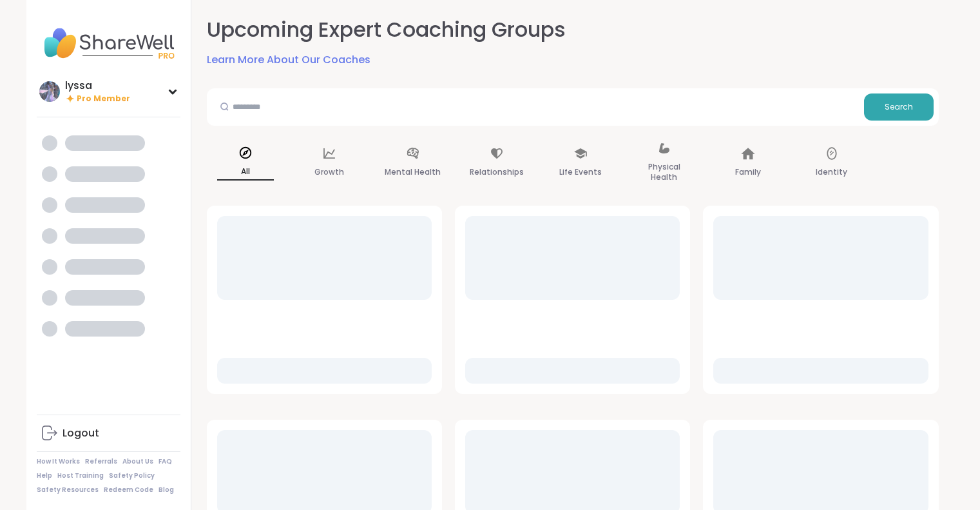  Describe the element at coordinates (329, 172) in the screenshot. I see `p: Growth` at that location.